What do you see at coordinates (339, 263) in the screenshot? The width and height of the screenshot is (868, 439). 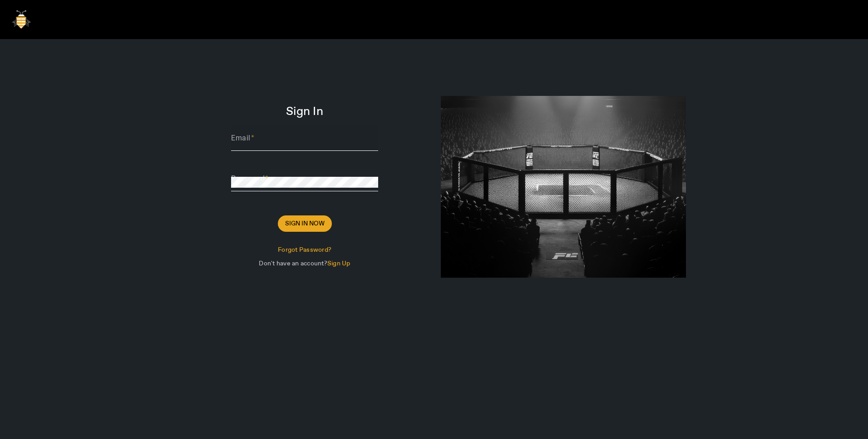 I see `span: Sign Up` at bounding box center [339, 263].